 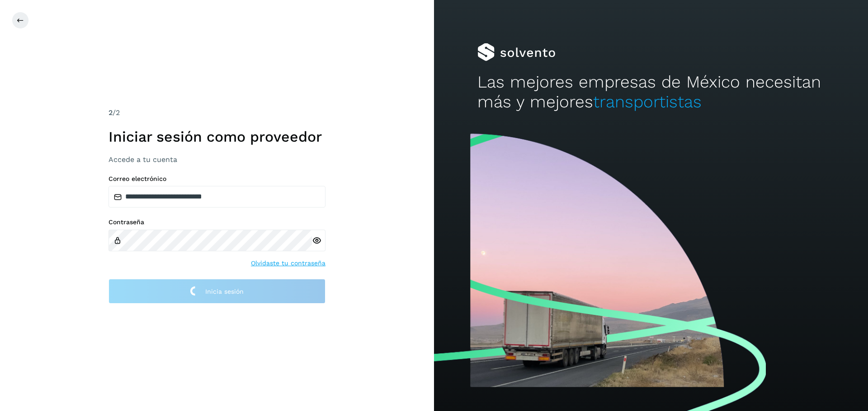 What do you see at coordinates (651, 92) in the screenshot?
I see `h2: Las mejores empresas de México necesitan más y mejores` at bounding box center [651, 92].